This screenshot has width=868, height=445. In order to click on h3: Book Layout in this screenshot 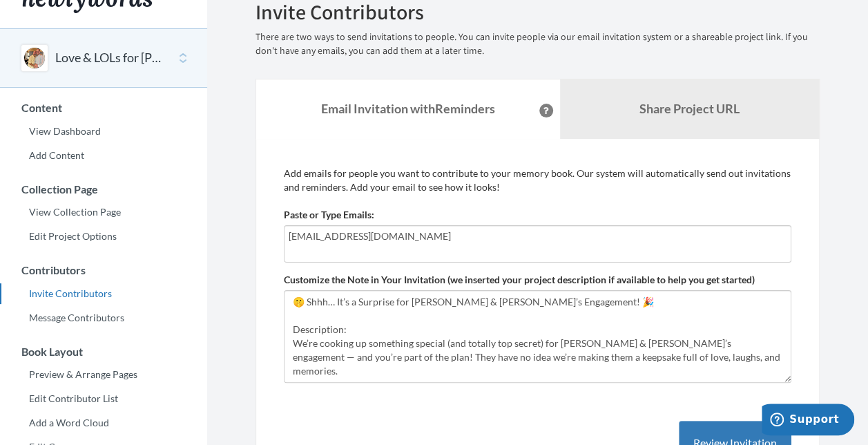, I will do `click(103, 352)`.